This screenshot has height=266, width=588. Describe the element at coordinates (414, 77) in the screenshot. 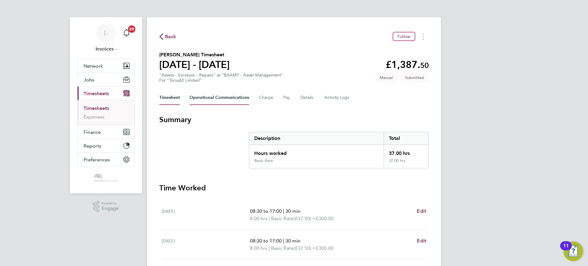

I see `span: This timesheet is Submitted.` at that location.